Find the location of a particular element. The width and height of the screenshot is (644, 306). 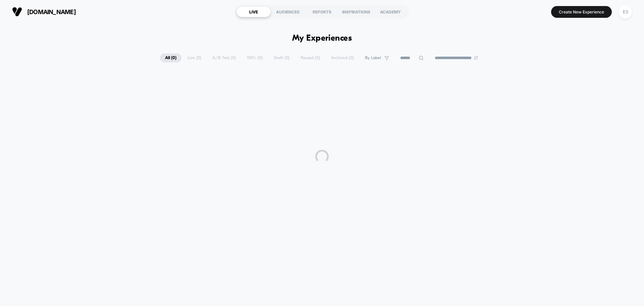

div: INSPIRATIONS is located at coordinates (356, 12).